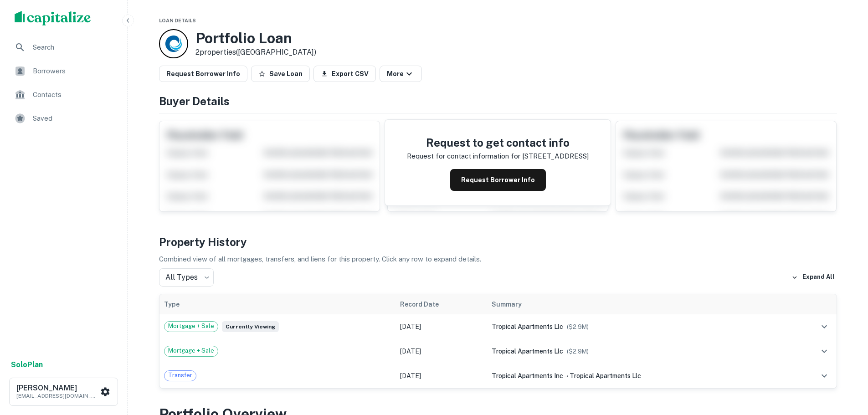  Describe the element at coordinates (180, 375) in the screenshot. I see `span: Transfer` at that location.